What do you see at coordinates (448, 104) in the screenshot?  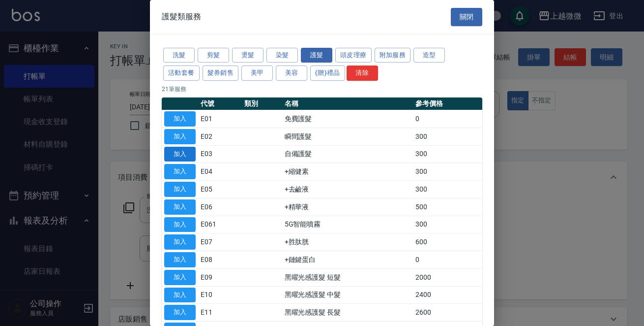 I see `th: 參考價格` at bounding box center [448, 104].